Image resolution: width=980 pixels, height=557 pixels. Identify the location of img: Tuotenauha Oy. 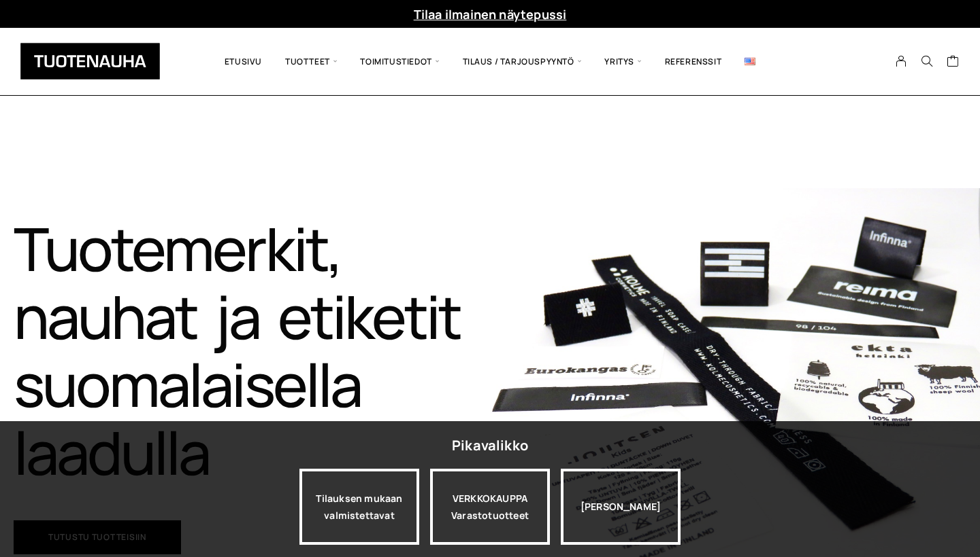
(90, 61).